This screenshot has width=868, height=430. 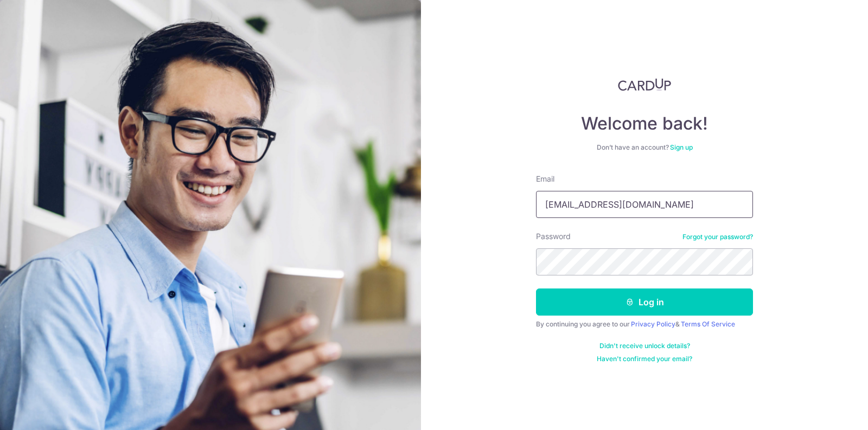 I want to click on h4: Welcome back!, so click(x=644, y=123).